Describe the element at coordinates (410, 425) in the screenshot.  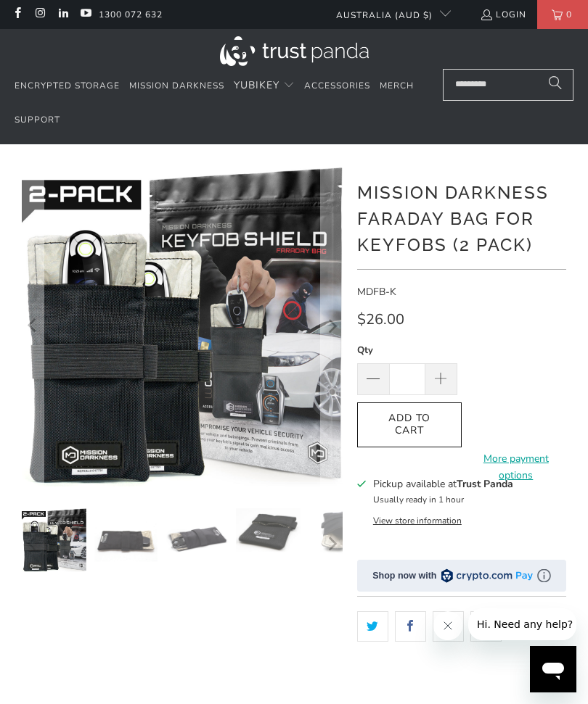
I see `button: Add to Cart` at that location.